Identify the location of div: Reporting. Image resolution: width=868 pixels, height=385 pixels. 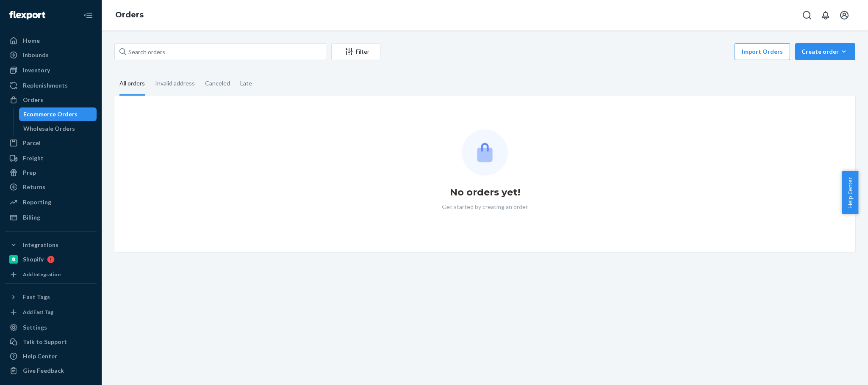
(37, 203).